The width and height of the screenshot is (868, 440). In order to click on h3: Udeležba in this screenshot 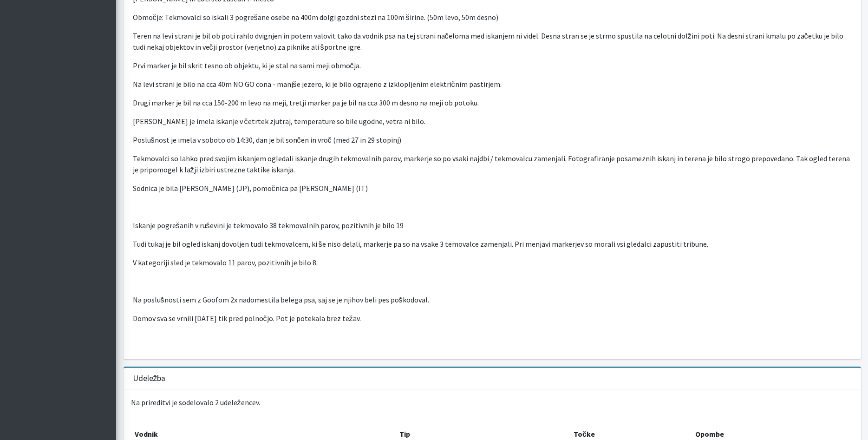, I will do `click(149, 378)`.